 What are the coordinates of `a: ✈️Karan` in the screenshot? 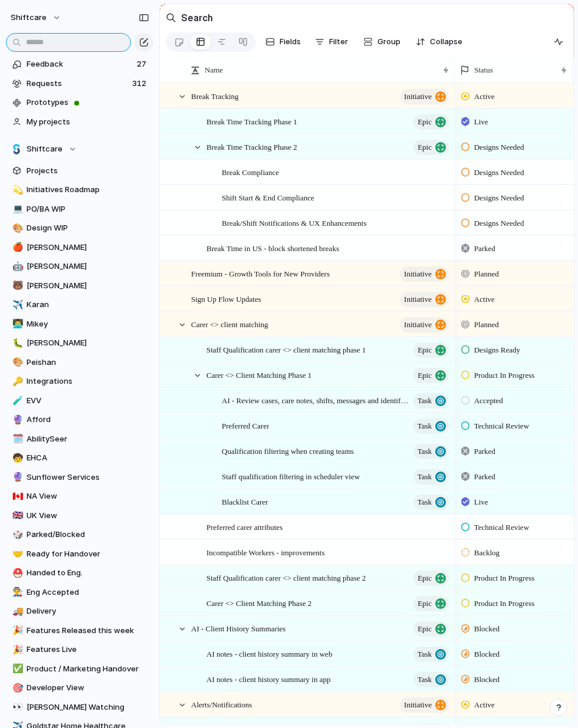 It's located at (79, 305).